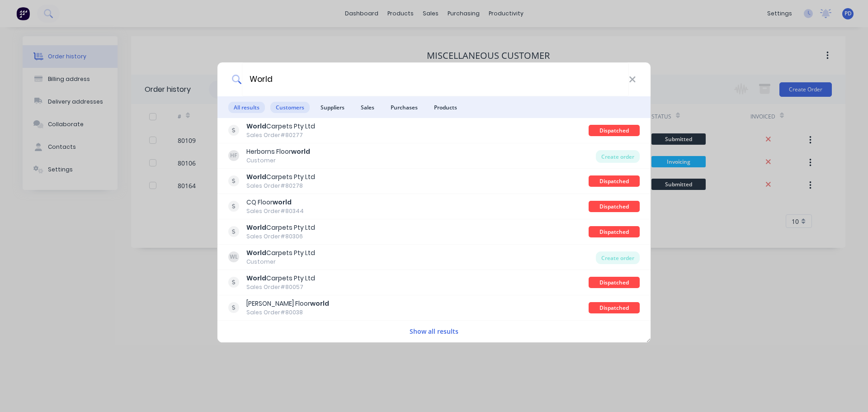 The width and height of the screenshot is (868, 412). What do you see at coordinates (278, 151) in the screenshot?
I see `div: Herborns Floor` at bounding box center [278, 151].